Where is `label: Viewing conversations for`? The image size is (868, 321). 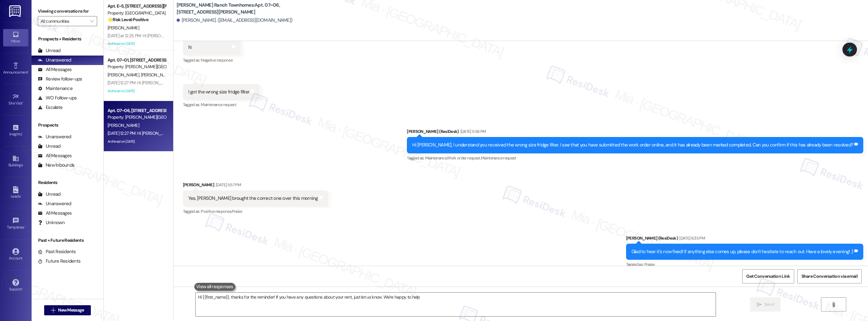
label: Viewing conversations for is located at coordinates (68, 11).